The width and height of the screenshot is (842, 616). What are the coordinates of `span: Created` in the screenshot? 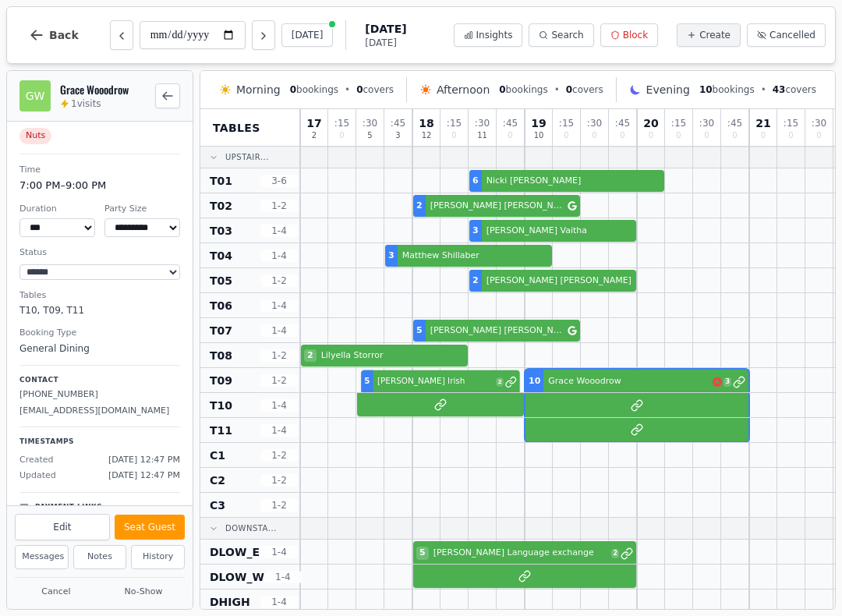 It's located at (36, 460).